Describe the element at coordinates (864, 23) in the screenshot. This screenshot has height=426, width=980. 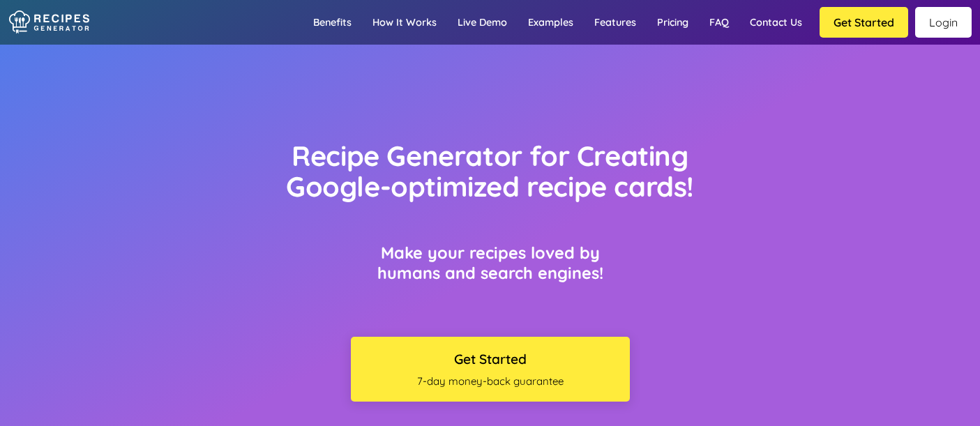
I see `button: Get Started` at that location.